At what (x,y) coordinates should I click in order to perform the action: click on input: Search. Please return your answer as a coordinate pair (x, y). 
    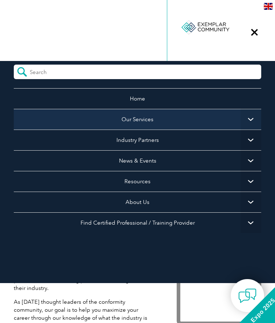
    Looking at the image, I should click on (62, 70).